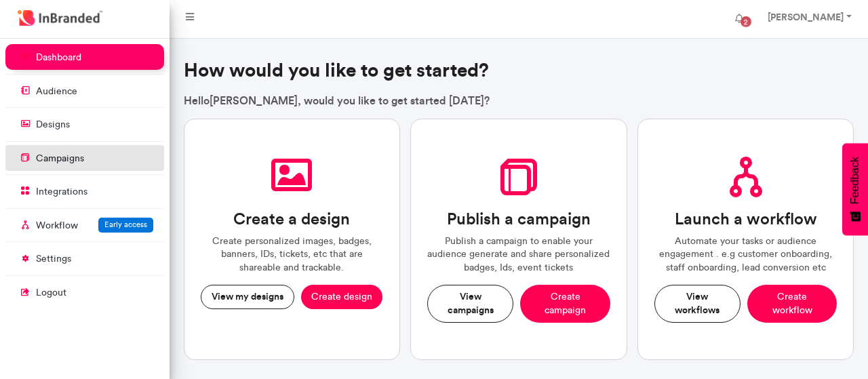 The image size is (868, 379). Describe the element at coordinates (293, 254) in the screenshot. I see `p: Create personalized images, badges, banners, IDs, tickets, etc that are shareable and trackable.` at that location.